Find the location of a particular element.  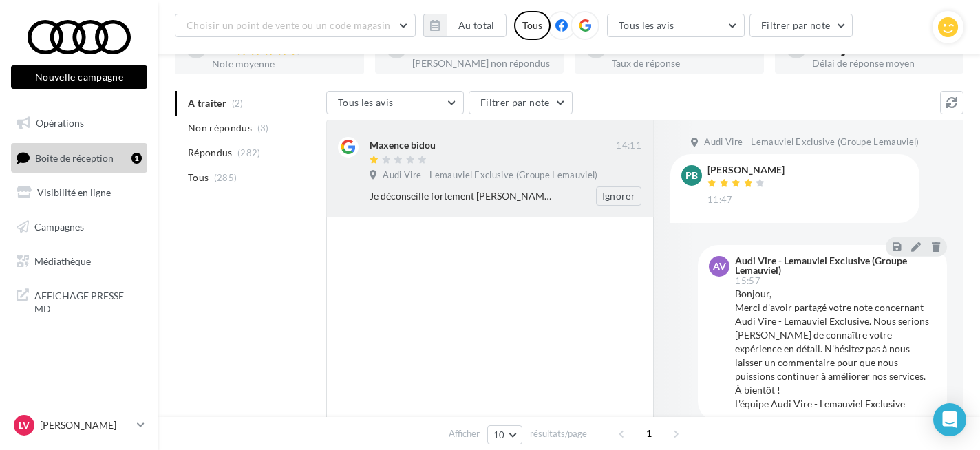

div: Délai de réponse moyen is located at coordinates (882, 63).